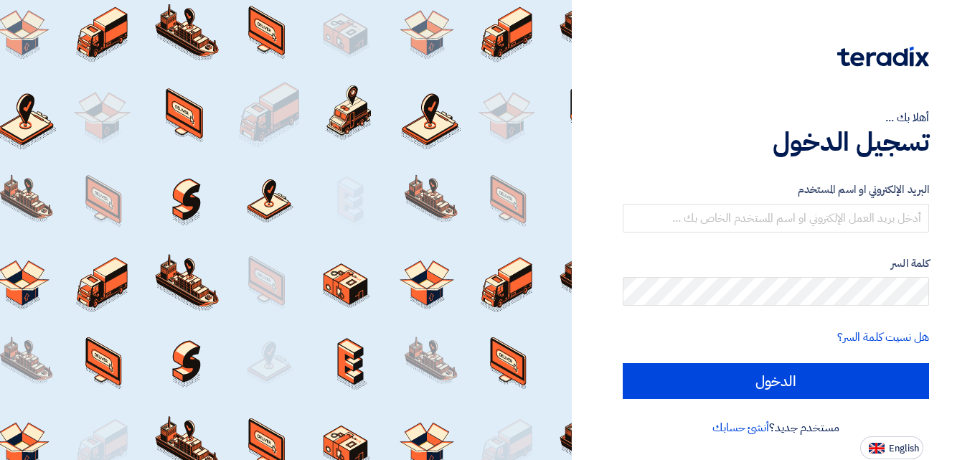  What do you see at coordinates (892, 448) in the screenshot?
I see `button: English` at bounding box center [892, 448].